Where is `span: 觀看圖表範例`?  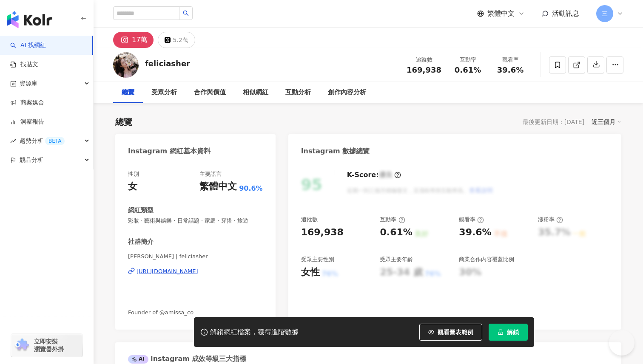 span: 觀看圖表範例 is located at coordinates (455, 332).